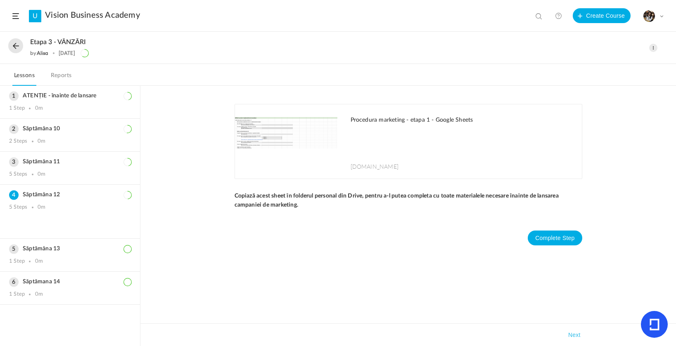 This screenshot has height=346, width=676. I want to click on span: Etapa 3 - VÂNZĂRI, so click(58, 42).